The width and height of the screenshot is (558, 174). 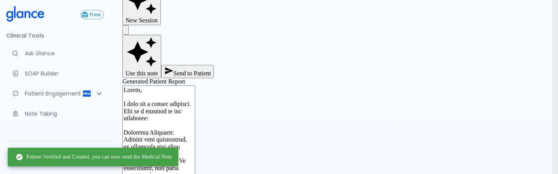 I want to click on p: Patient Engagement, so click(x=53, y=94).